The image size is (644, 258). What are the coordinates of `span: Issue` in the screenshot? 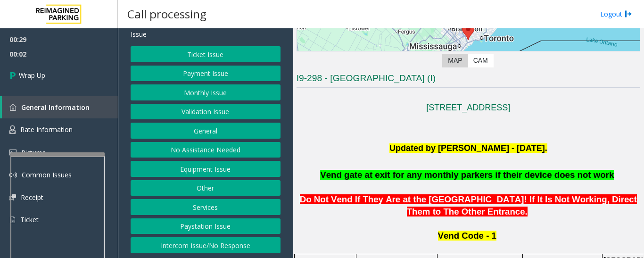 It's located at (139, 34).